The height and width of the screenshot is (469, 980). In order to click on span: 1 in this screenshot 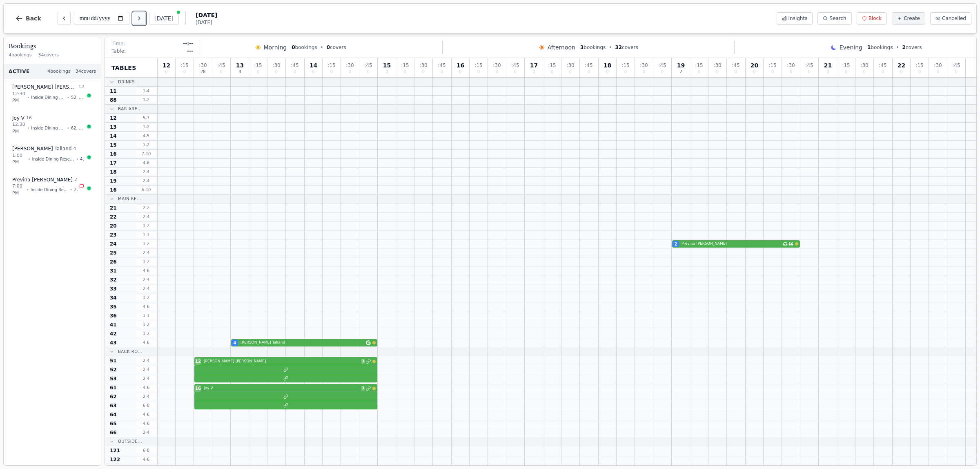, I will do `click(869, 47)`.